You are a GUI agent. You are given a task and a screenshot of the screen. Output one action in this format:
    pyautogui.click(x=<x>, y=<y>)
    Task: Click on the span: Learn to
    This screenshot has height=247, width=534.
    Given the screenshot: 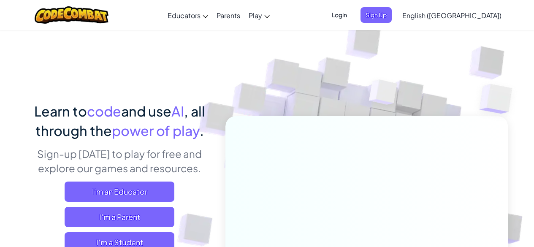 What is the action you would take?
    pyautogui.click(x=60, y=111)
    